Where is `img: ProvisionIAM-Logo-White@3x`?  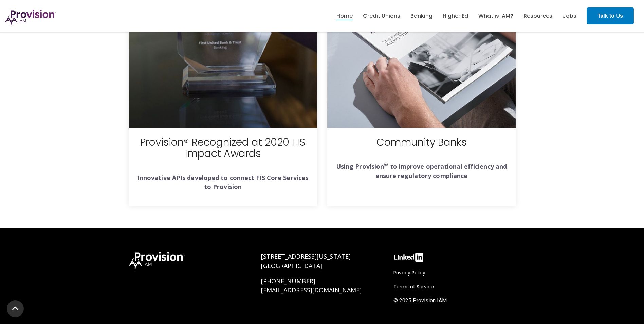
img: ProvisionIAM-Logo-White@3x is located at coordinates (157, 260).